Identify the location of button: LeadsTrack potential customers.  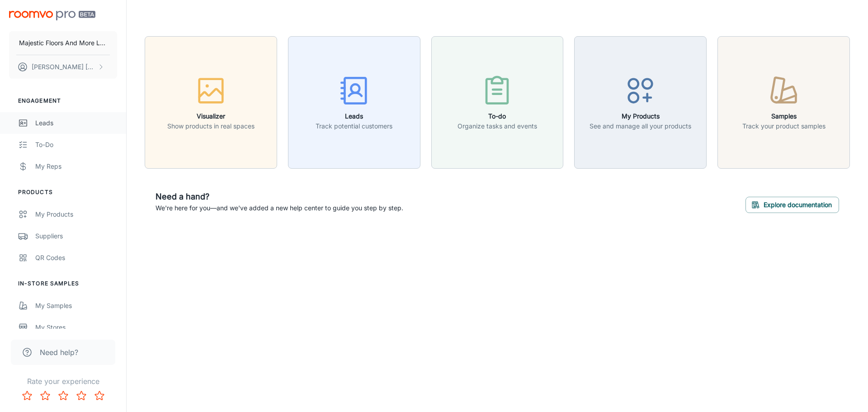
(354, 102).